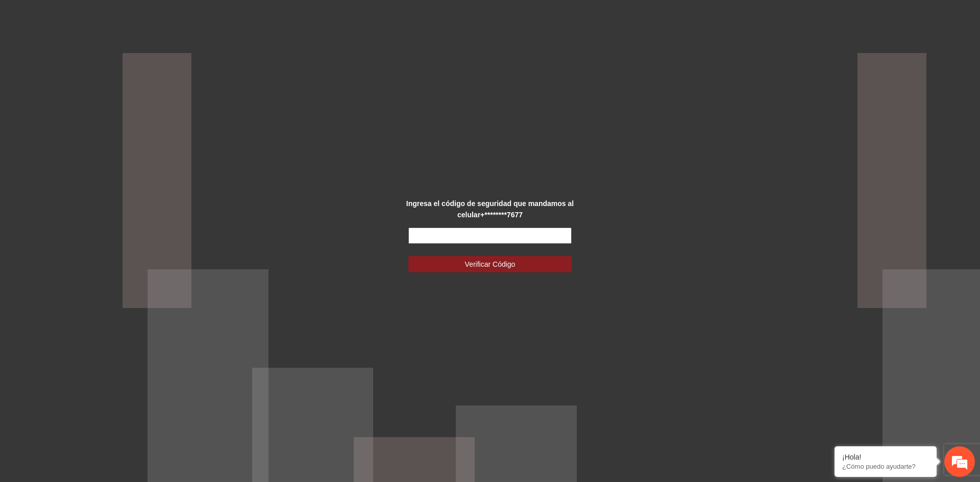  Describe the element at coordinates (100, 188) in the screenshot. I see `span: Estamos en línea.` at that location.